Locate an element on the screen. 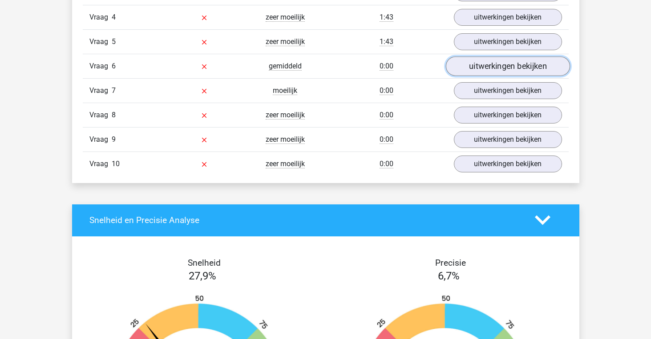 This screenshot has width=651, height=339. span: 5 is located at coordinates (113, 41).